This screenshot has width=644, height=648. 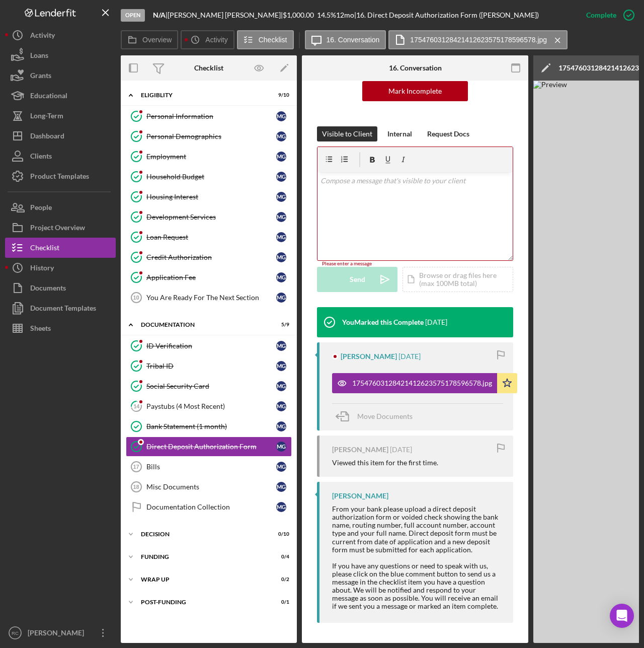 I want to click on a: Loan RequestMG, so click(x=209, y=237).